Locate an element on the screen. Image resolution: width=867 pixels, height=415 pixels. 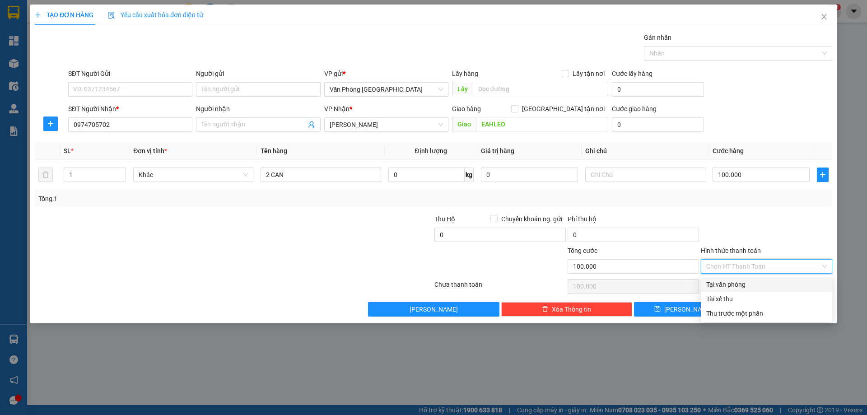
div: Tổng: 1 is located at coordinates (186, 199).